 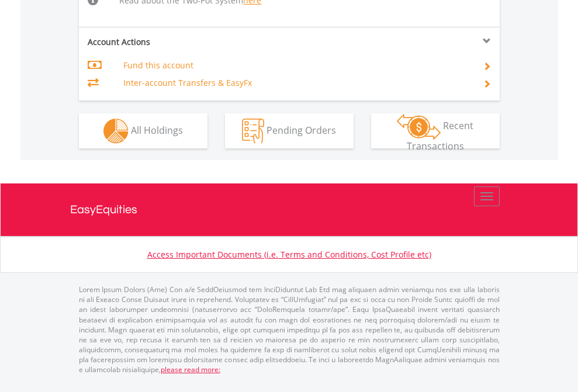 I want to click on span: Pending Orders, so click(x=301, y=130).